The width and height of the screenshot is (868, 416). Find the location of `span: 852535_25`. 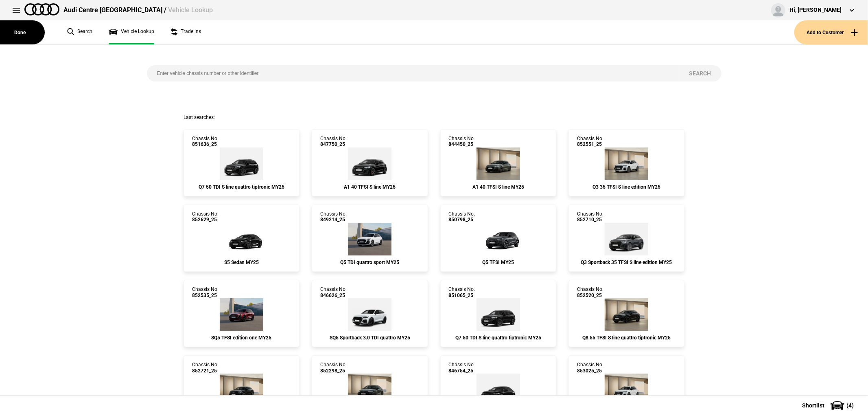

span: 852535_25 is located at coordinates (205, 295).